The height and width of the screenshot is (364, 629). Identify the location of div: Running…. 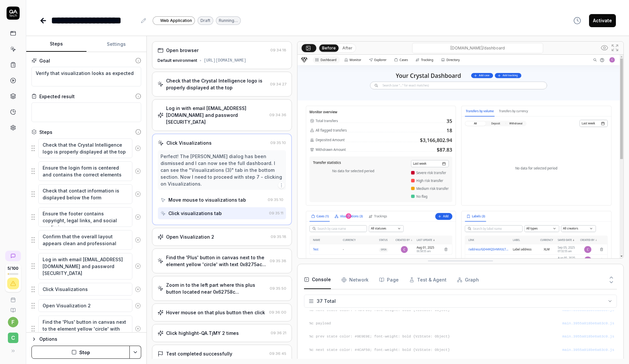
(229, 21).